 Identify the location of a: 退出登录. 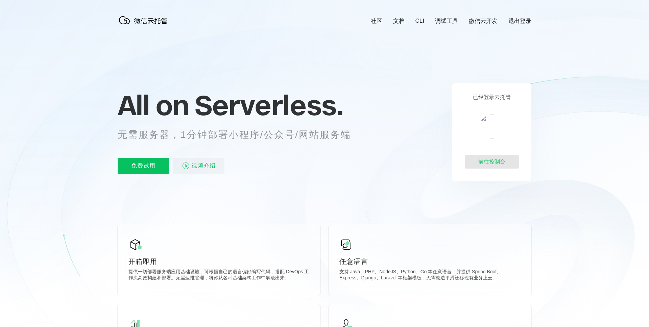
(520, 21).